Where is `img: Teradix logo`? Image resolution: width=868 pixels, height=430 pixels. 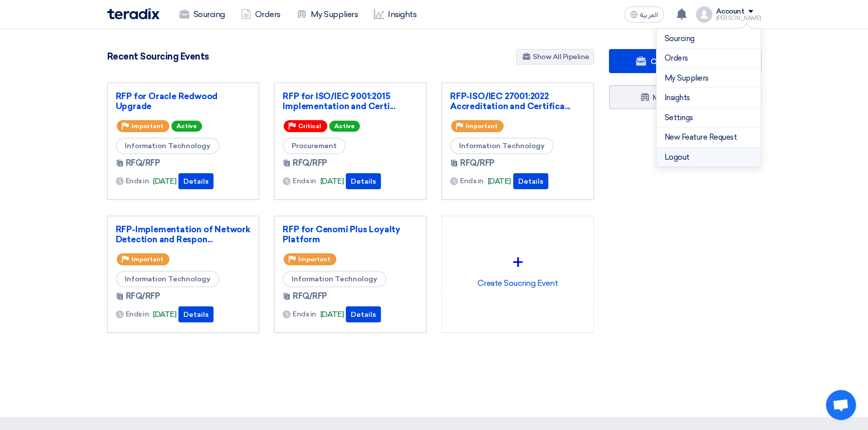 img: Teradix logo is located at coordinates (133, 14).